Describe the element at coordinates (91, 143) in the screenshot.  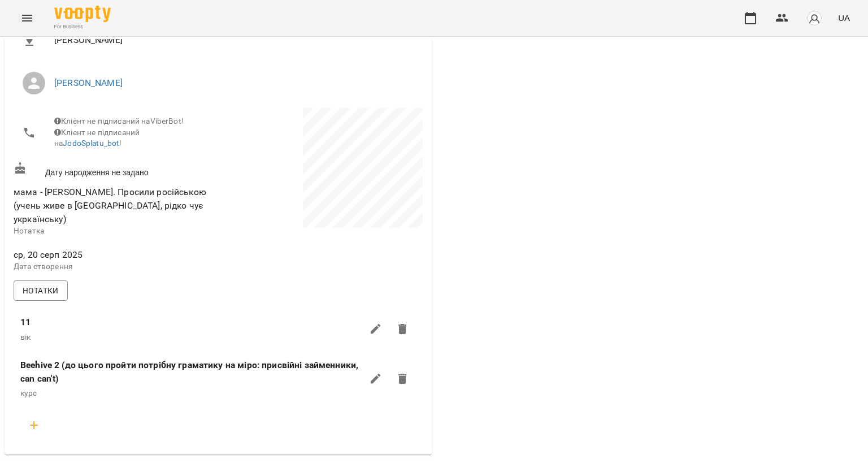
I see `a: JodoSplatu_bot` at that location.